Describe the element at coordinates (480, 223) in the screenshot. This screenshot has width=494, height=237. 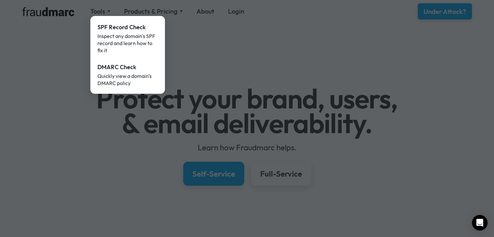
I see `div: Open Intercom Messenger` at that location.